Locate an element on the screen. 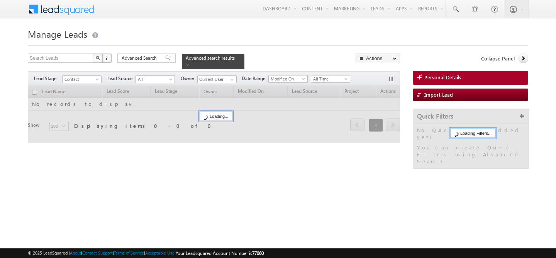 The height and width of the screenshot is (258, 556). a: Personal Details is located at coordinates (470, 78).